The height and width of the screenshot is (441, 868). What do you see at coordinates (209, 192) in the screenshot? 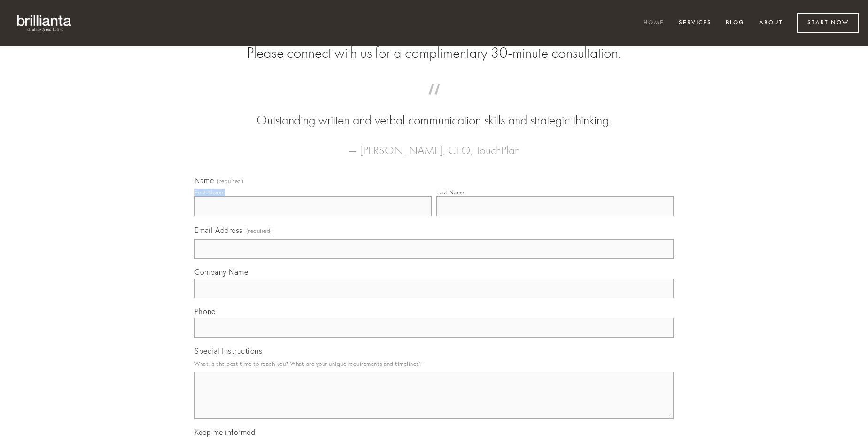
I see `div: First Name` at bounding box center [209, 192].